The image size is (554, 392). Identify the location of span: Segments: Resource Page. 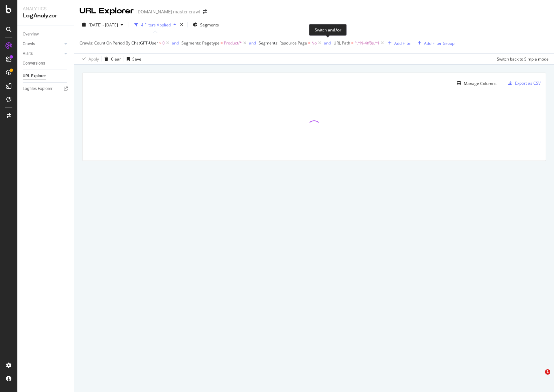
(283, 43).